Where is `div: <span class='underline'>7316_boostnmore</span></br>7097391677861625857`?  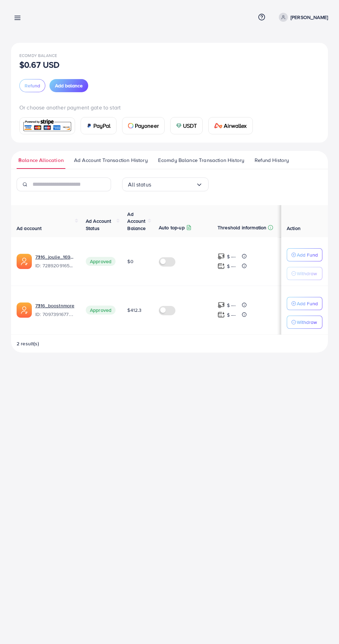 div: <span class='underline'>7316_boostnmore</span></br>7097391677861625857 is located at coordinates (55, 310).